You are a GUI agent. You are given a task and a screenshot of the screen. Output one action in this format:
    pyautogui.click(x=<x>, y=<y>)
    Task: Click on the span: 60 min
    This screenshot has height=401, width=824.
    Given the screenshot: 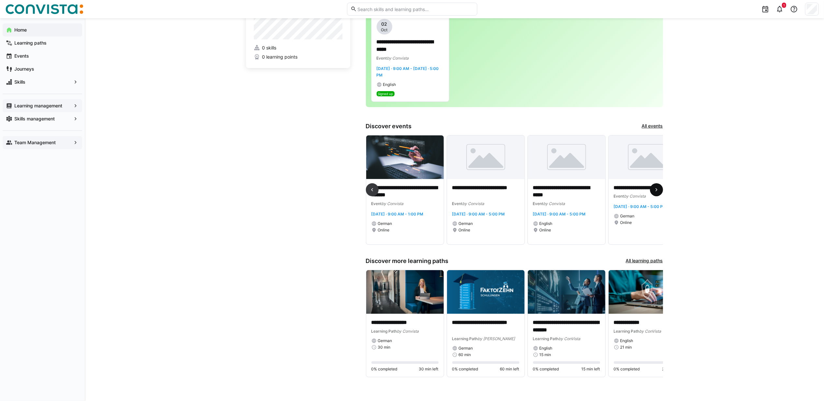 What is the action you would take?
    pyautogui.click(x=465, y=355)
    